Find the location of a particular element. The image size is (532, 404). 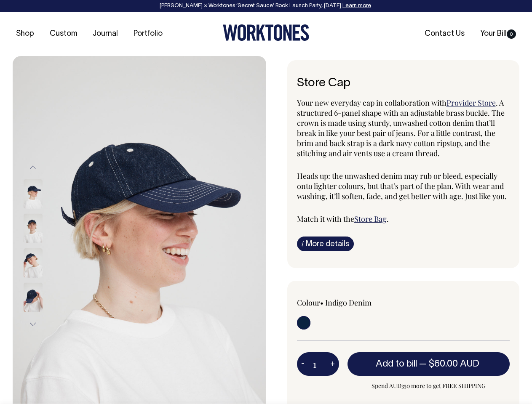

span: $60.00 AUD is located at coordinates (454, 364).